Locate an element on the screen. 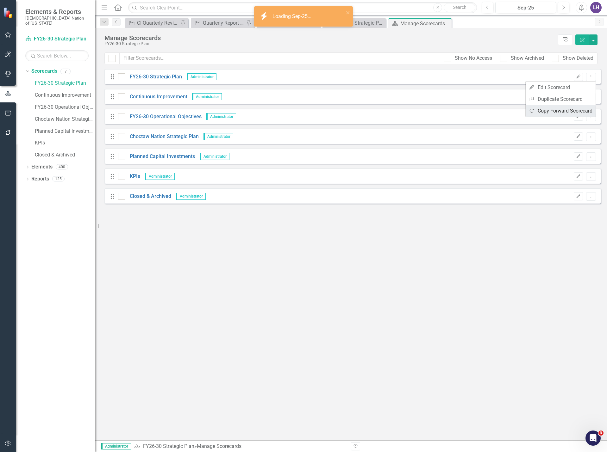  div: Quarterly Report Review is located at coordinates (224, 23).